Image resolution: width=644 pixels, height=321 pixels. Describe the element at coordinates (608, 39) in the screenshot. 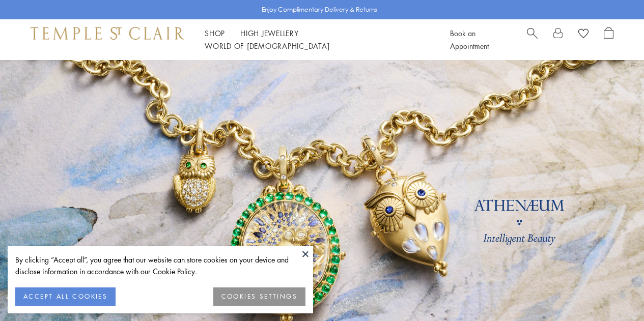

I see `a: Open Shopping Bag` at that location.